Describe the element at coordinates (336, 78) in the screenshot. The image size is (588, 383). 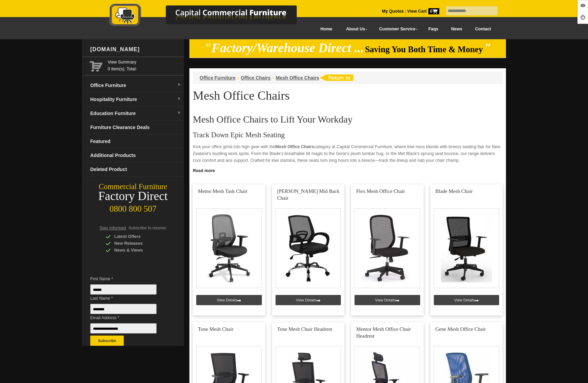
I see `img: return to` at that location.